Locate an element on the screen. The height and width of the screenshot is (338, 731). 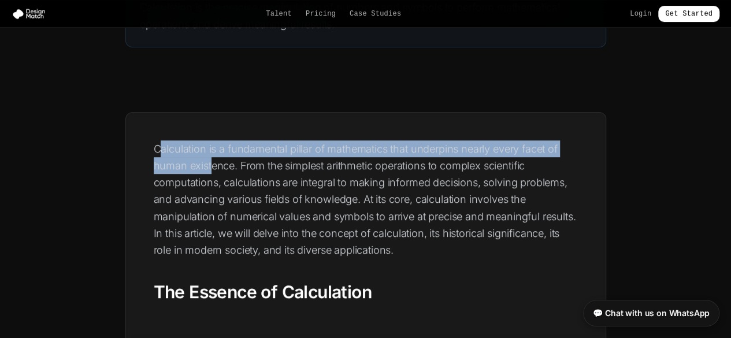
strong: The Essence of Calculation is located at coordinates (262, 292).